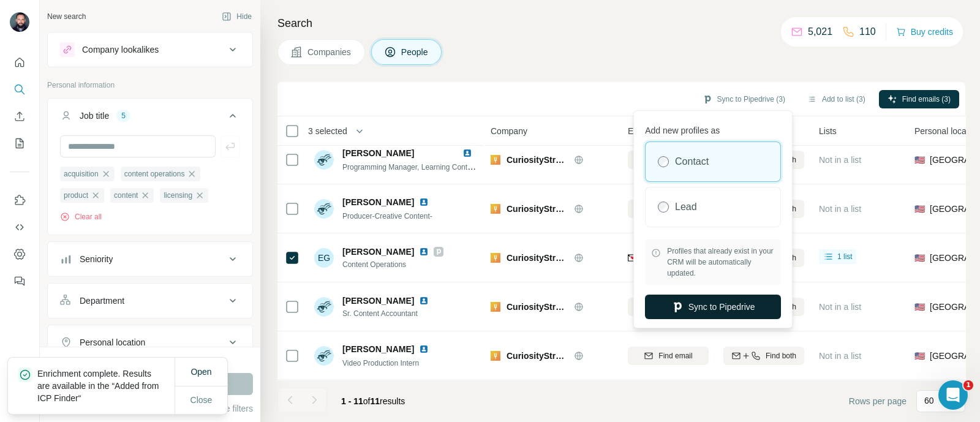  Describe the element at coordinates (76, 195) in the screenshot. I see `span: product` at that location.